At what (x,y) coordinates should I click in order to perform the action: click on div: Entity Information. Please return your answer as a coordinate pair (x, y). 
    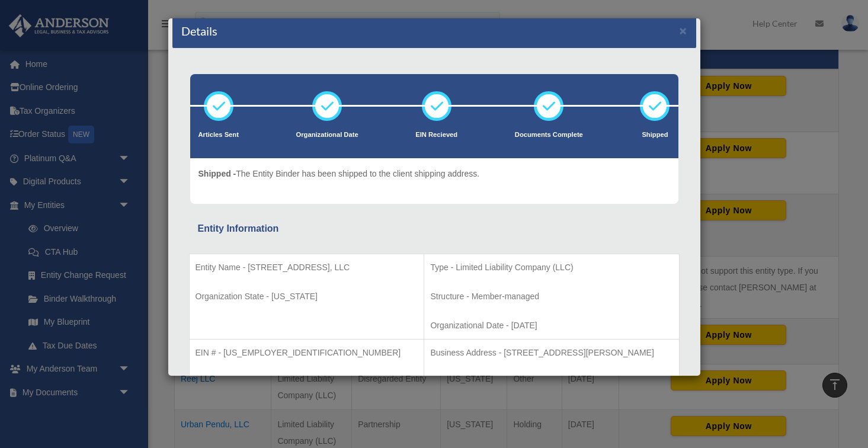
    Looking at the image, I should click on (434, 229).